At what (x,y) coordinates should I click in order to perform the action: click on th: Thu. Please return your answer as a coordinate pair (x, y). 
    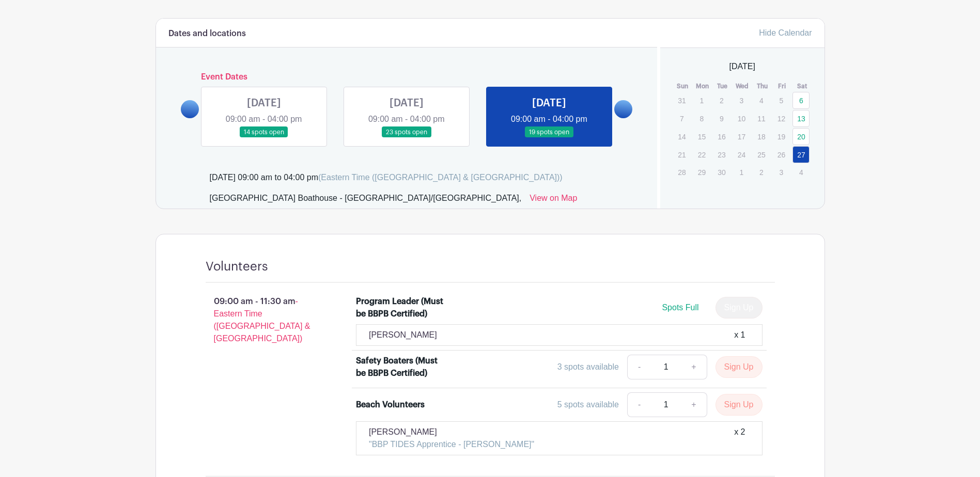
    Looking at the image, I should click on (762, 87).